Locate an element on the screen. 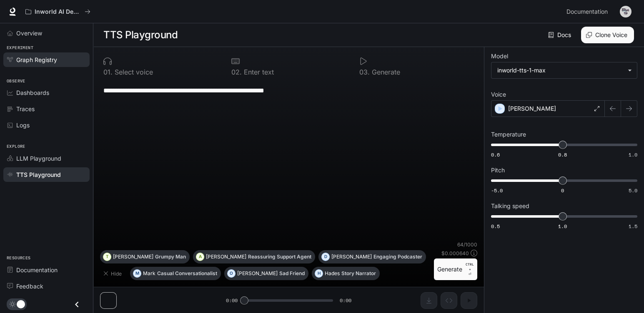  span: TTS Playground is located at coordinates (38, 174).